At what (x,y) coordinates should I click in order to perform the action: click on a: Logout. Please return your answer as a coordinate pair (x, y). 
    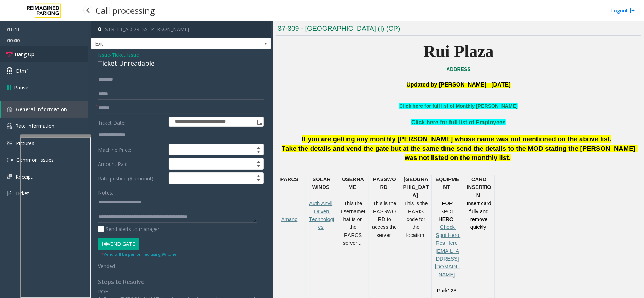
    Looking at the image, I should click on (623, 10).